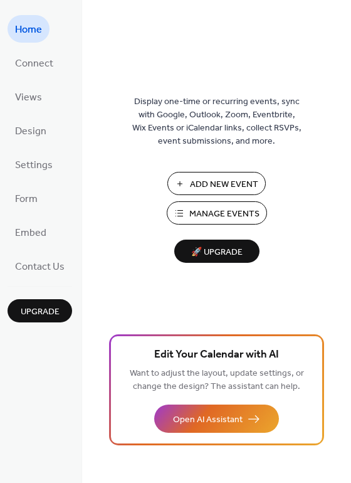 This screenshot has height=483, width=351. I want to click on span: Home, so click(28, 30).